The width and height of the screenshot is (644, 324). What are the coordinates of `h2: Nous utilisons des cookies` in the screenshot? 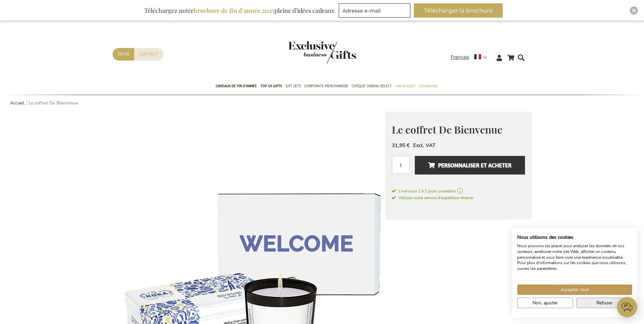 It's located at (575, 237).